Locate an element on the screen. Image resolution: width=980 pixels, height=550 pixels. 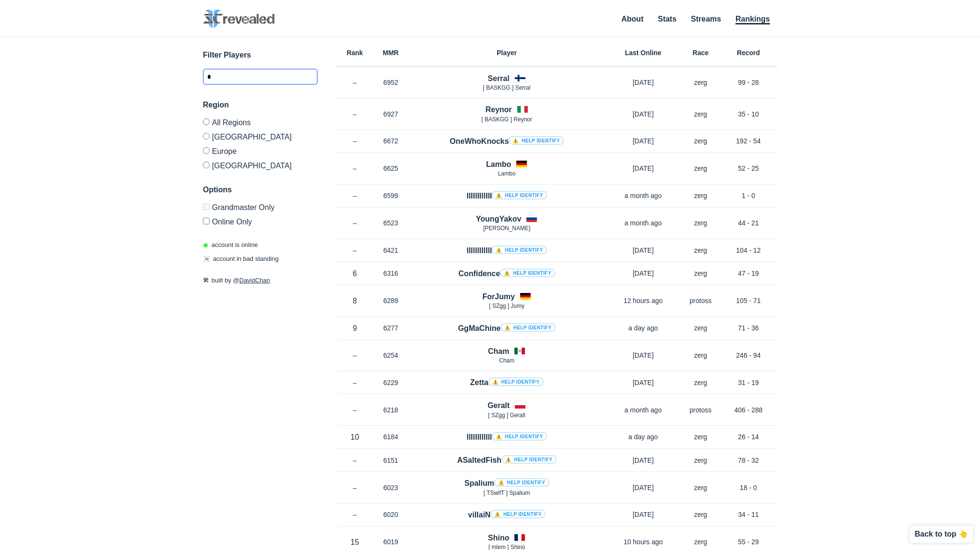
h6: Race is located at coordinates (701, 52).